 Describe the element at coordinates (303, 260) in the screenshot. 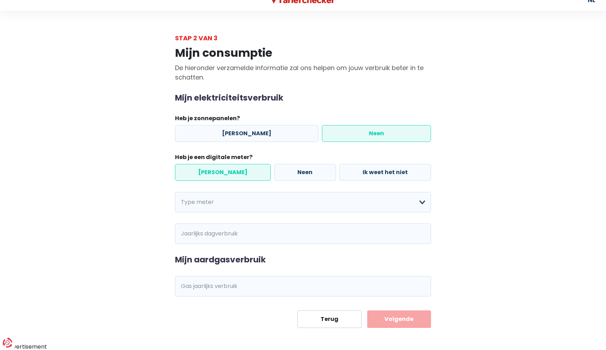

I see `h2: Mijn aardgasverbruik` at that location.